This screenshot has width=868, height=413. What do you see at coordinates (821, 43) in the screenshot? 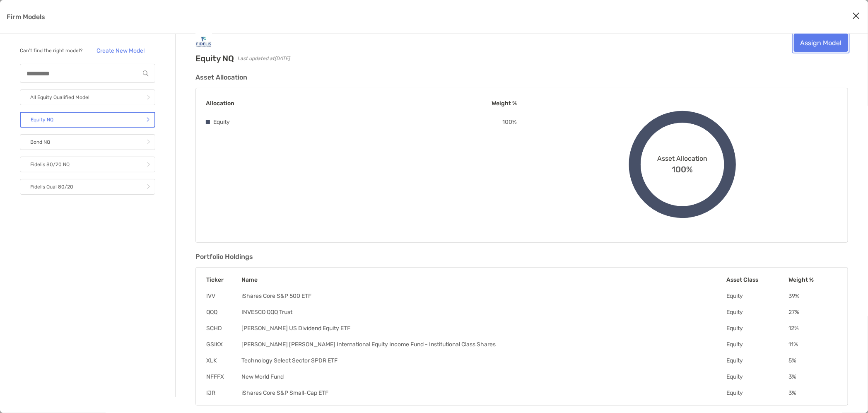
I see `a: Assign Model` at bounding box center [821, 43].